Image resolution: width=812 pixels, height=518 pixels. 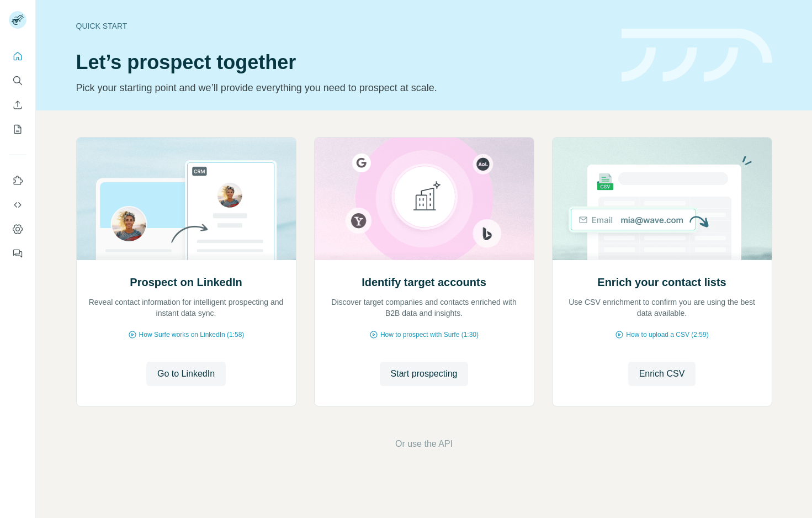 What do you see at coordinates (186, 199) in the screenshot?
I see `img: Prospect on LinkedIn` at bounding box center [186, 199].